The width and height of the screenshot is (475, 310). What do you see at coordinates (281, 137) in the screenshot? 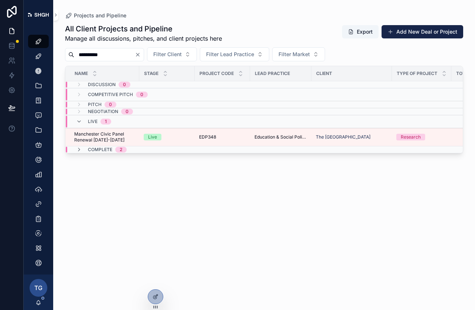
I see `a: Education & Social Policy` at bounding box center [281, 137].